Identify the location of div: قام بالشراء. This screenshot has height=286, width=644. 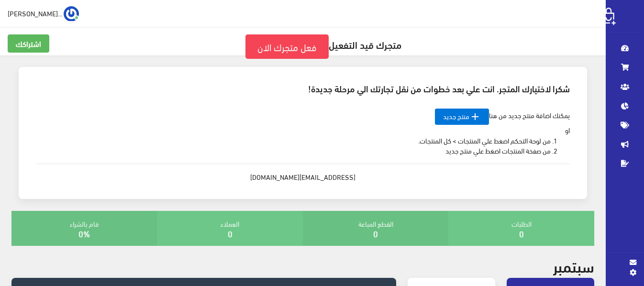
(84, 228).